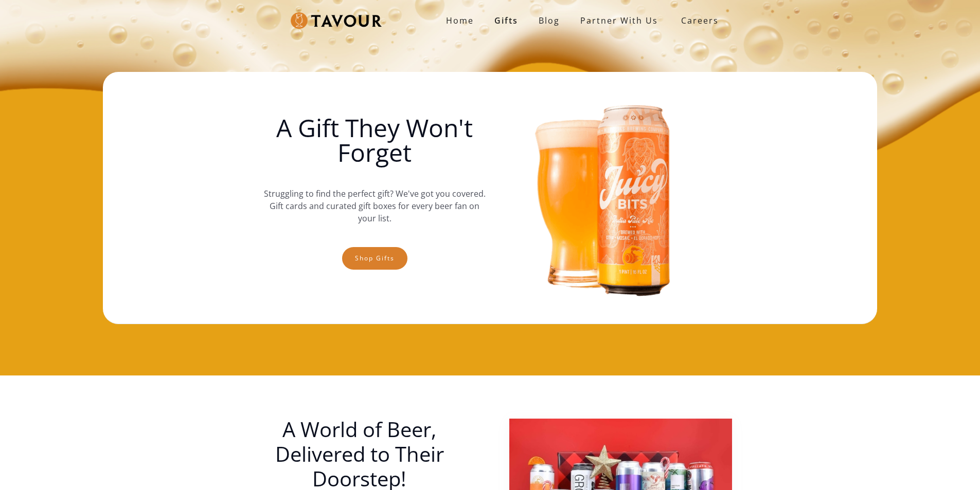 The height and width of the screenshot is (490, 980). Describe the element at coordinates (460, 20) in the screenshot. I see `strong: Home` at that location.